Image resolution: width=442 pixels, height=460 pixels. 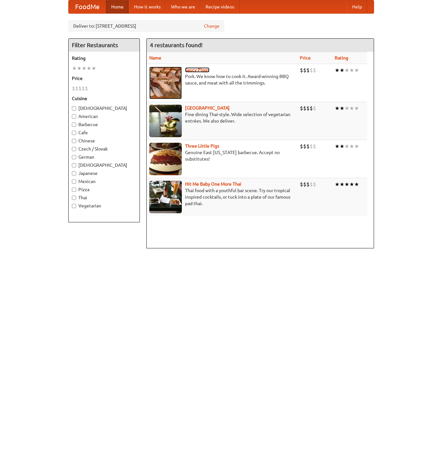 What do you see at coordinates (147, 7) in the screenshot?
I see `a: How it works` at bounding box center [147, 7].